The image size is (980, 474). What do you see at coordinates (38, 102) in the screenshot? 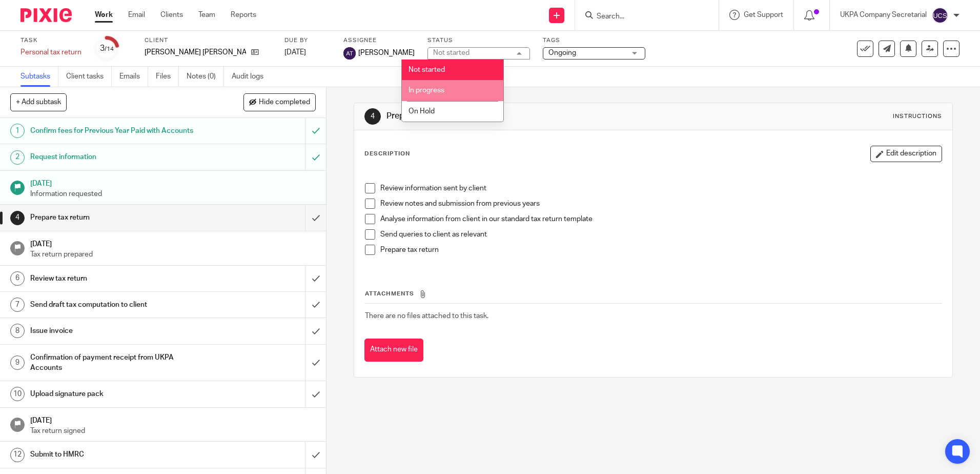
I see `button: + Add subtask` at bounding box center [38, 102].